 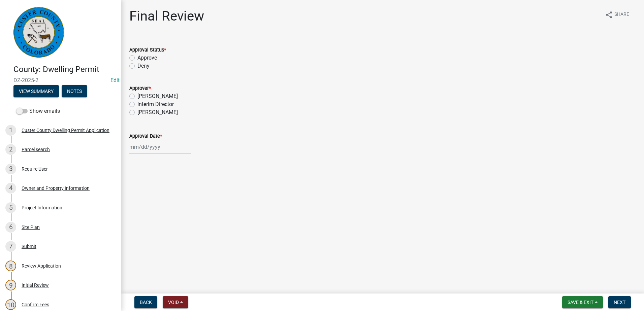 What do you see at coordinates (35, 150) in the screenshot?
I see `div: Parcel search` at bounding box center [35, 150].